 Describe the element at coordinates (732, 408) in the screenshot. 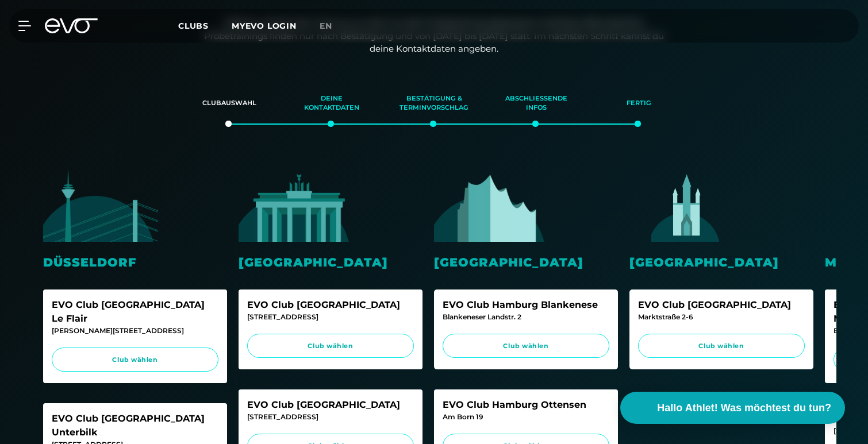

I see `button: Hallo Athlet! Was möchtest du tun?` at that location.